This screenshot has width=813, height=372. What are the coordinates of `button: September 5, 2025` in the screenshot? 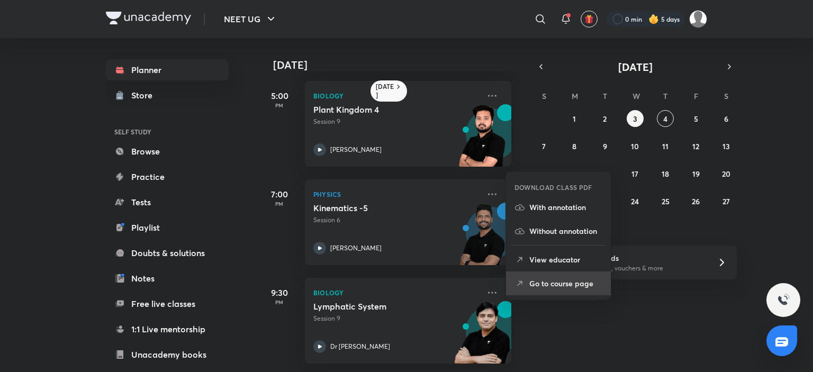 It's located at (696, 119).